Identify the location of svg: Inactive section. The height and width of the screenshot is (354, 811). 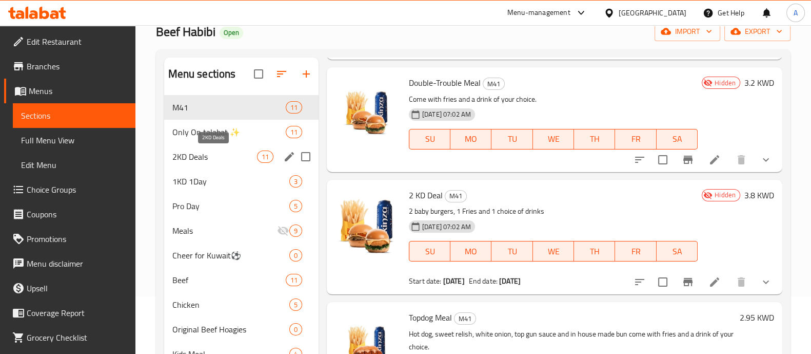
(283, 230).